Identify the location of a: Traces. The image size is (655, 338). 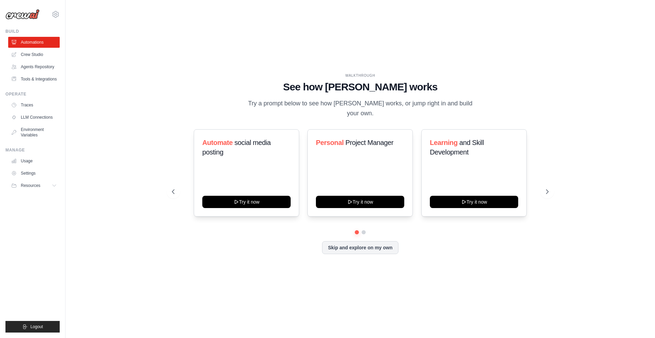
(34, 105).